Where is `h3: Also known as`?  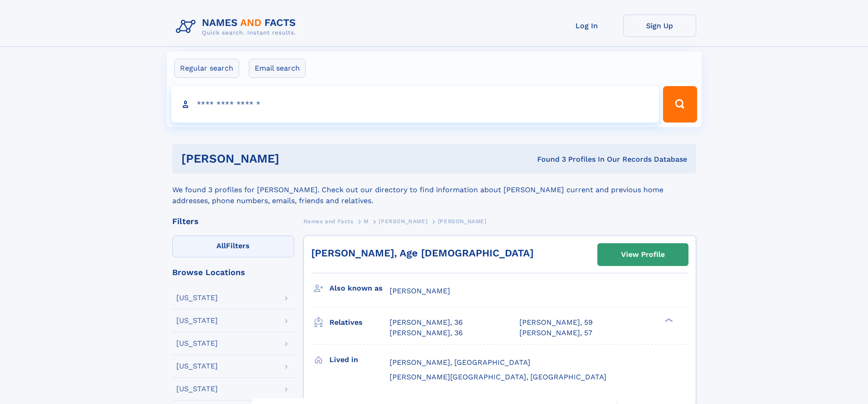 h3: Also known as is located at coordinates (360, 288).